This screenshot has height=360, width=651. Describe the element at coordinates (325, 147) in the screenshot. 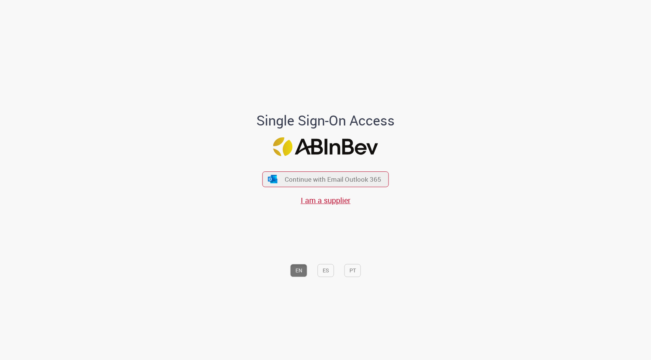

I see `img: Logo ABInBev` at that location.